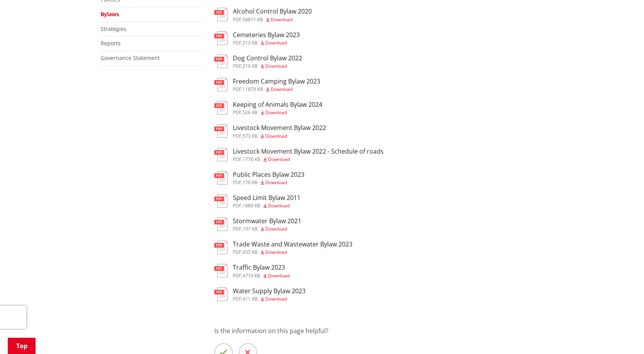  I want to click on span: 573 KB, so click(250, 136).